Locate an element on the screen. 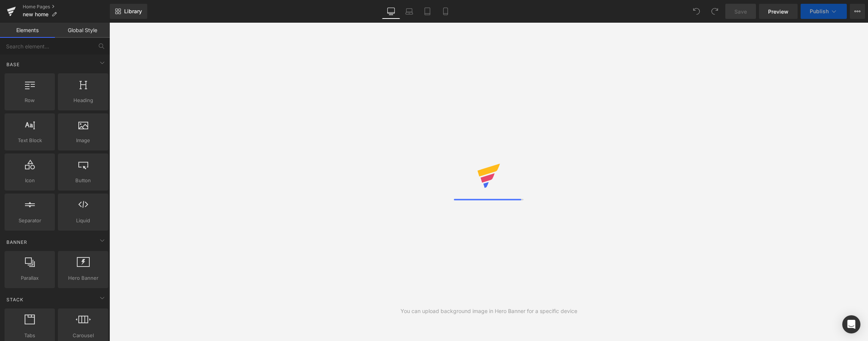  span: Preview is located at coordinates (778, 11).